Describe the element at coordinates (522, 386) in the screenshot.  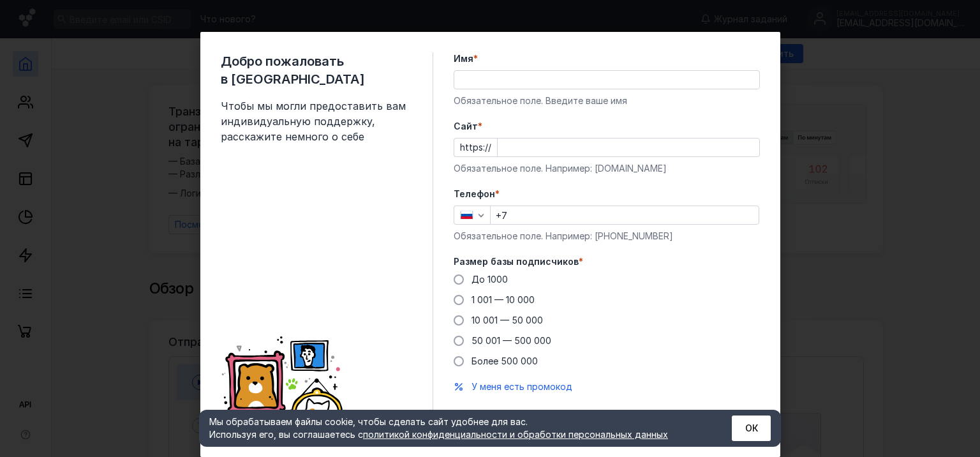
I see `span: У меня есть промокод` at that location.